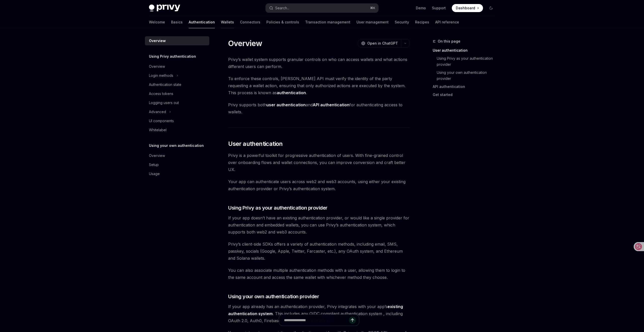 The height and width of the screenshot is (332, 644). What do you see at coordinates (373, 22) in the screenshot?
I see `a: User management` at bounding box center [373, 22].